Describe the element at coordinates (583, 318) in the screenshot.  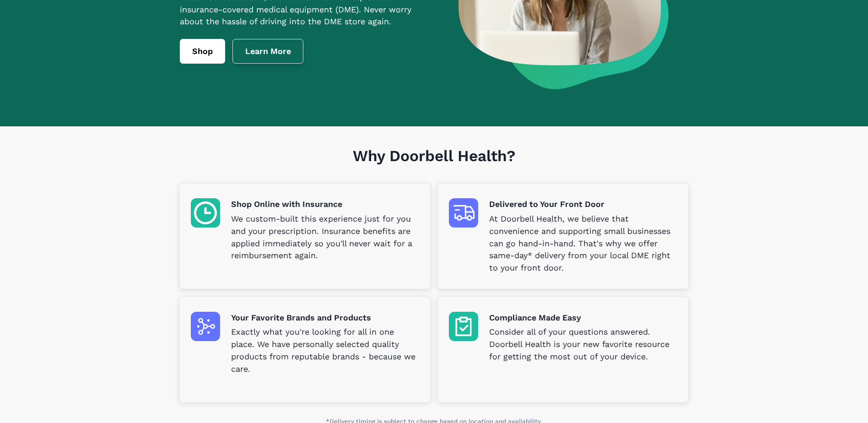
I see `p: Compliance Made Easy` at that location.